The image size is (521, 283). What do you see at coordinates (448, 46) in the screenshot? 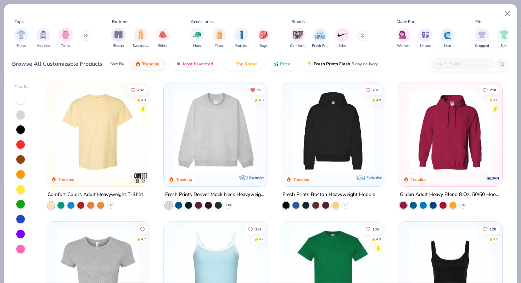
I see `span: Men` at bounding box center [448, 46].